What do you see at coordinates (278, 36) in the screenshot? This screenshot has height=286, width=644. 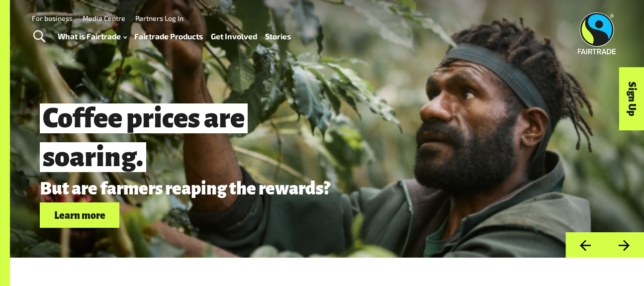 I see `a: Stories` at bounding box center [278, 36].